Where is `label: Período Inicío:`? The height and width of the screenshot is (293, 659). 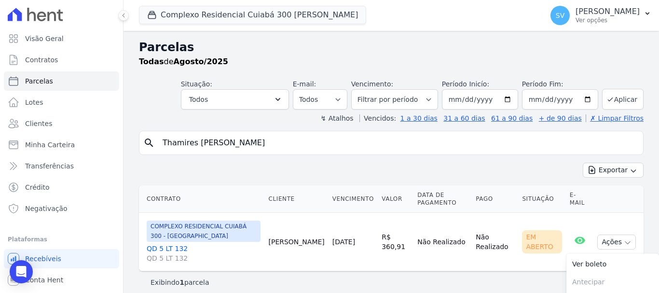
label: Período Inicío: is located at coordinates (466, 84).